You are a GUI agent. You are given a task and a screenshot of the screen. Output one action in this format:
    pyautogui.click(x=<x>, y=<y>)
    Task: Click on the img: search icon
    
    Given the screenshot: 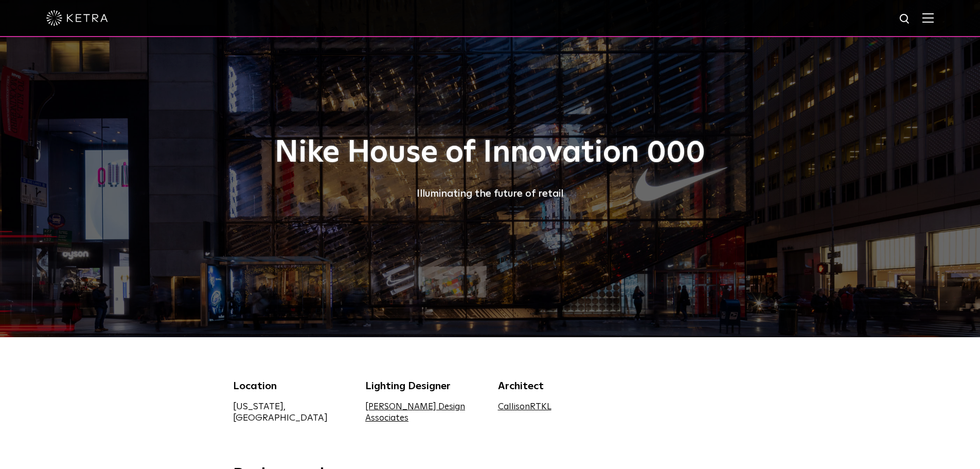 What is the action you would take?
    pyautogui.click(x=905, y=19)
    